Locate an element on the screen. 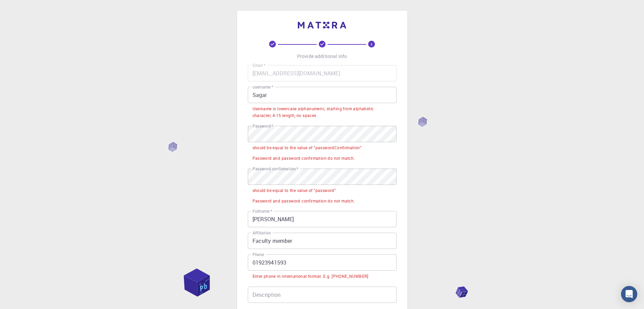 The image size is (644, 309). label: Password confirmation is located at coordinates (276, 168).